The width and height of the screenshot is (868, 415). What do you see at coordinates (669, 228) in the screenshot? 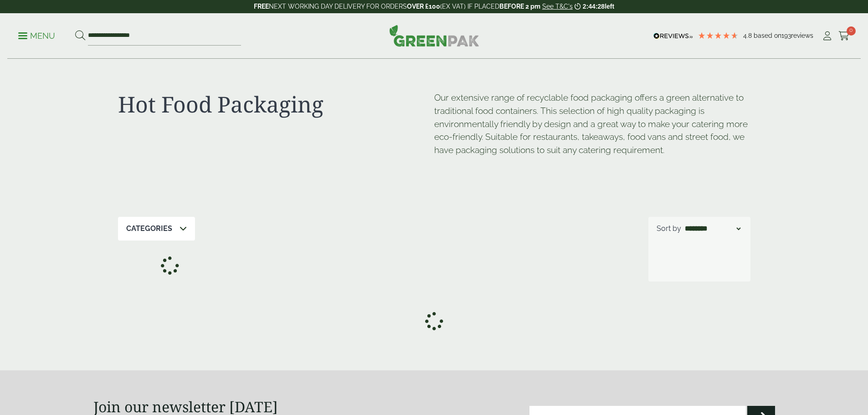
I see `p: Sort by` at bounding box center [669, 228].